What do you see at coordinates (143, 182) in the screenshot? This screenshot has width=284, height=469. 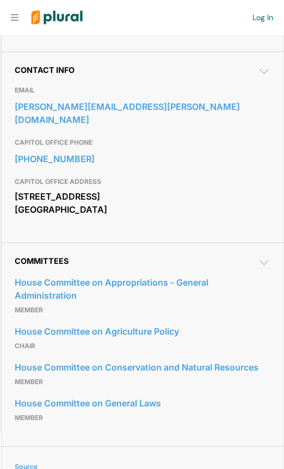 I see `h3: CAPITOL OFFICE ADDRESS` at bounding box center [143, 182].